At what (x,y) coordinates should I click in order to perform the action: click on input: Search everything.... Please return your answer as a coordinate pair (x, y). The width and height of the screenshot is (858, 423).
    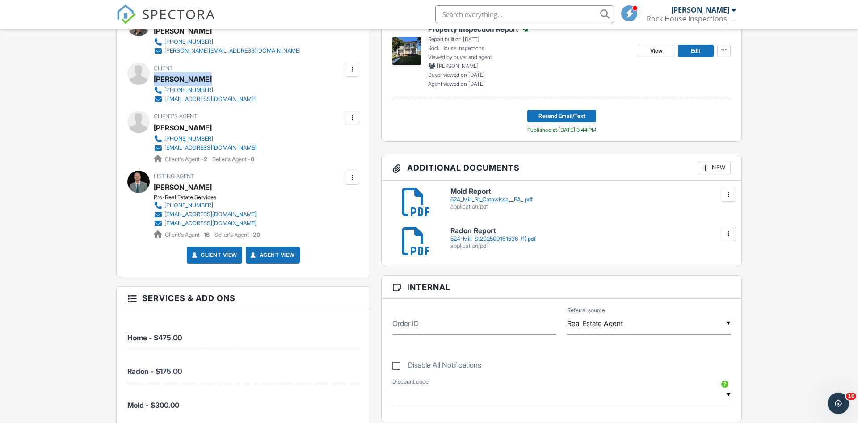
    Looking at the image, I should click on (525, 14).